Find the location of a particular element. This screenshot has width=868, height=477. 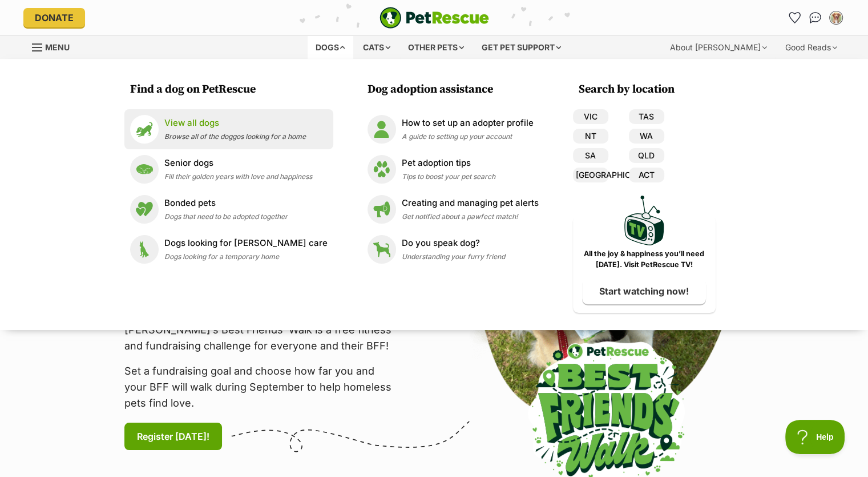

a: ACT is located at coordinates (647, 175).